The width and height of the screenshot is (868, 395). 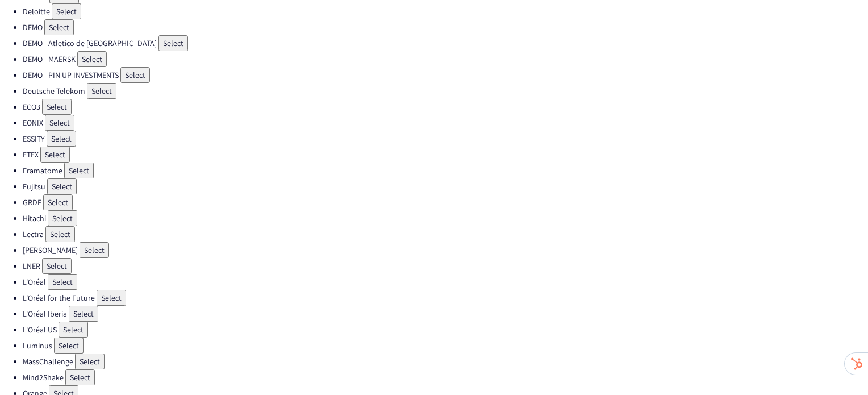 I want to click on li: LNER, so click(x=445, y=266).